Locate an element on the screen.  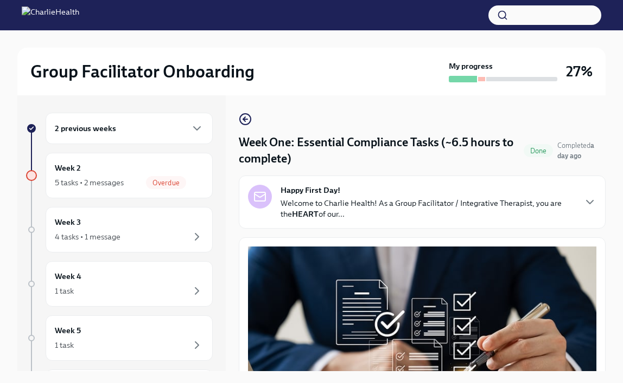
a: Week 34 tasks • 1 message is located at coordinates (119, 230).